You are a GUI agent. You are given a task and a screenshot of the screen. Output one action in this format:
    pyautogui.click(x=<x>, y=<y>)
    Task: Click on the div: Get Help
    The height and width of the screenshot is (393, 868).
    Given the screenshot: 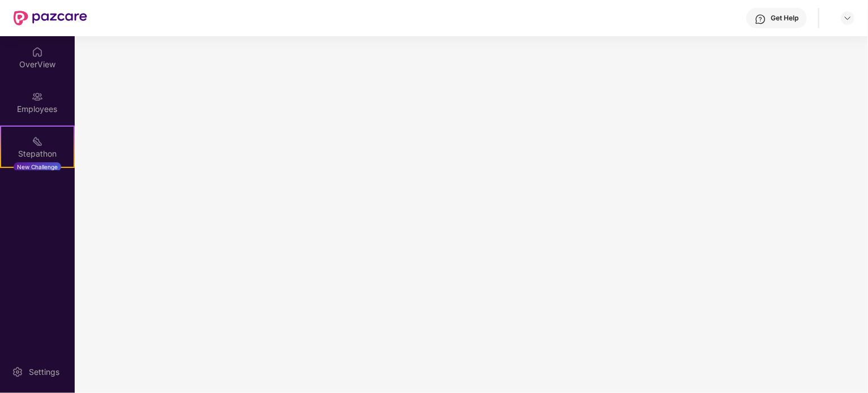 What is the action you would take?
    pyautogui.click(x=784, y=18)
    